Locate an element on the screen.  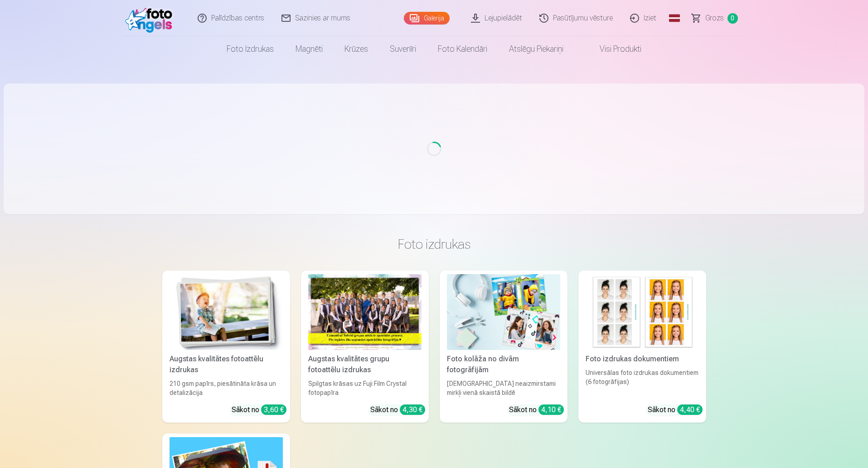
div: Spilgtas krāsas uz Fuji Film Crystal fotopapīra is located at coordinates (365, 388).